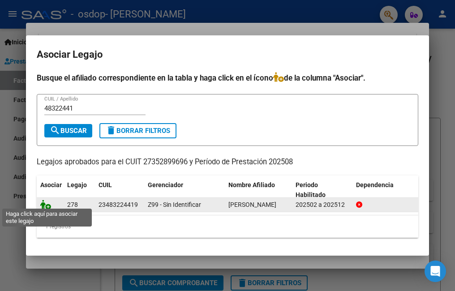  I want to click on span: Legajo, so click(77, 185).